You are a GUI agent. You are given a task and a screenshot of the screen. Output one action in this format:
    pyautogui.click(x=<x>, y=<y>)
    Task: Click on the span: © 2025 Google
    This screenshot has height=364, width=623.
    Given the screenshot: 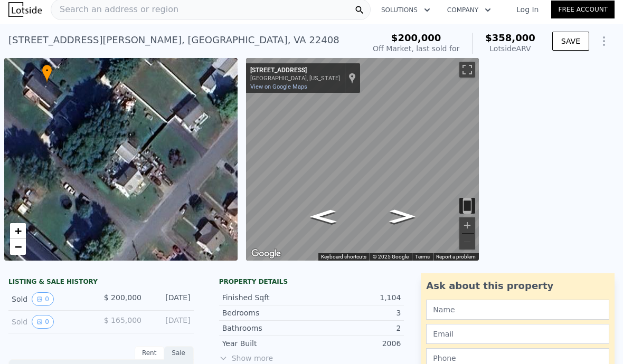 What is the action you would take?
    pyautogui.click(x=391, y=256)
    